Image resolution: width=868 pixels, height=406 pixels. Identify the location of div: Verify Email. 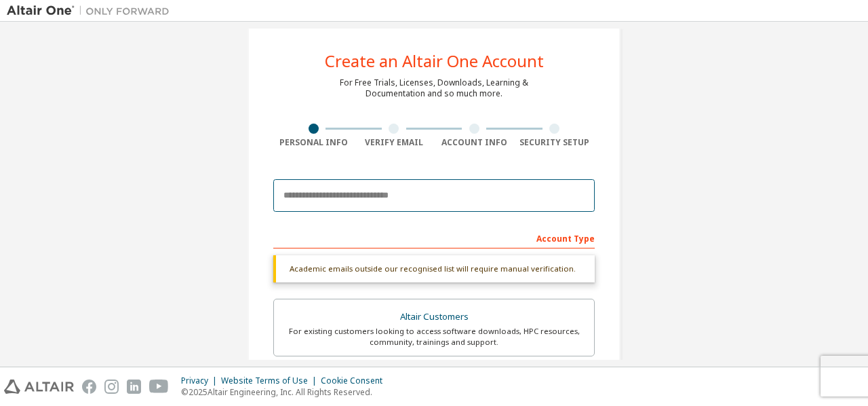
(394, 142).